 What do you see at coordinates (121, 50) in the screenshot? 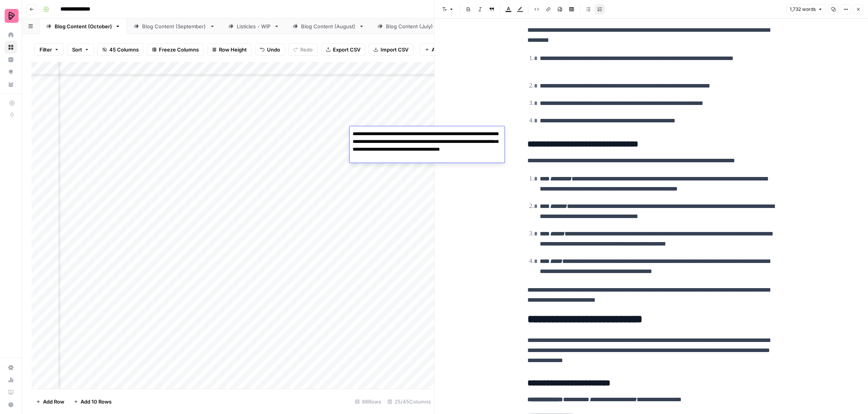
I see `button: 45 Columns` at bounding box center [121, 50].